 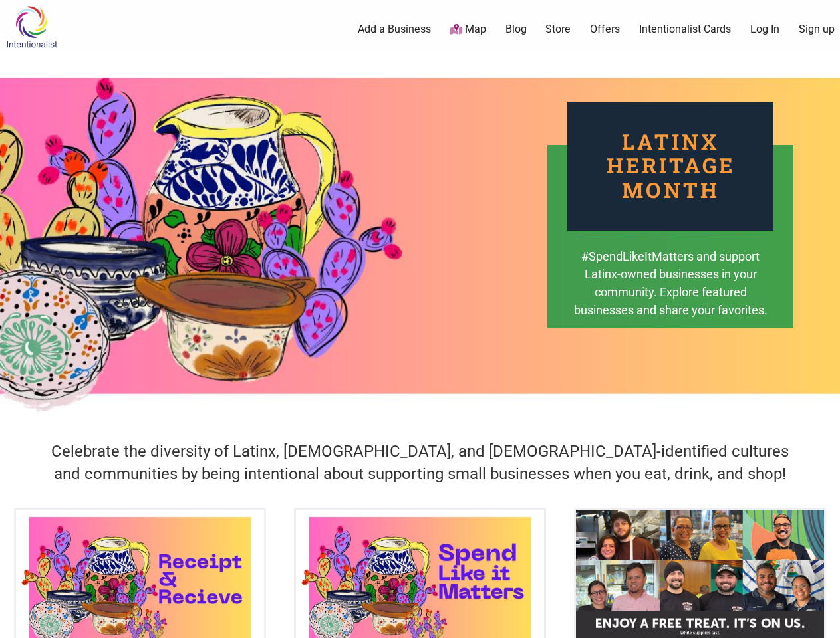 I want to click on a: Sign up, so click(x=817, y=30).